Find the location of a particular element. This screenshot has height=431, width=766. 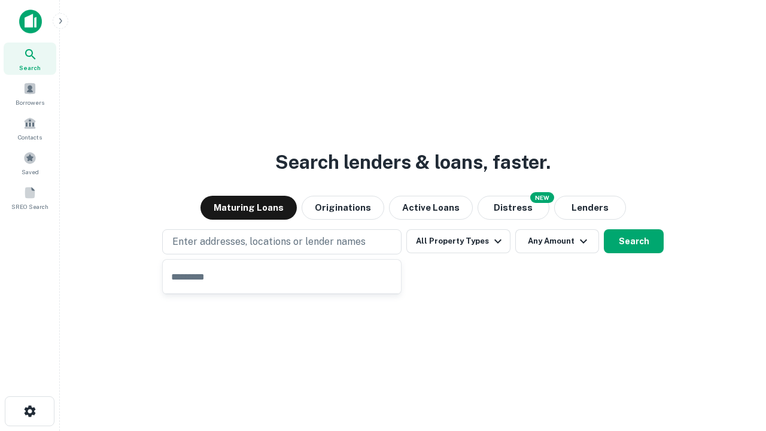

div: Borrowers is located at coordinates (30, 93).